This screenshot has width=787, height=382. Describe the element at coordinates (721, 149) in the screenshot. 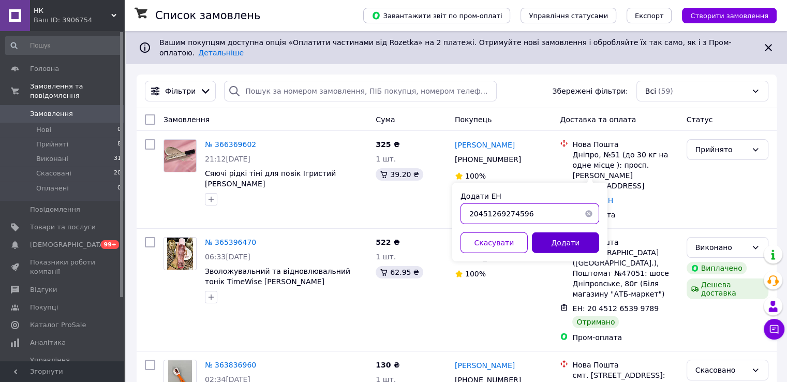

I see `div: Прийнято` at that location.